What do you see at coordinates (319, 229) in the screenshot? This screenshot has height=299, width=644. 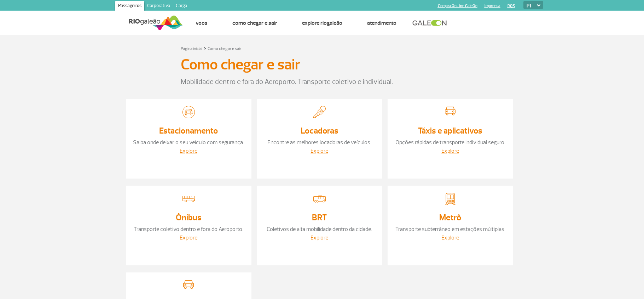 I see `a: Coletivos de alta mobilidade dentro da cidade.` at bounding box center [319, 229].